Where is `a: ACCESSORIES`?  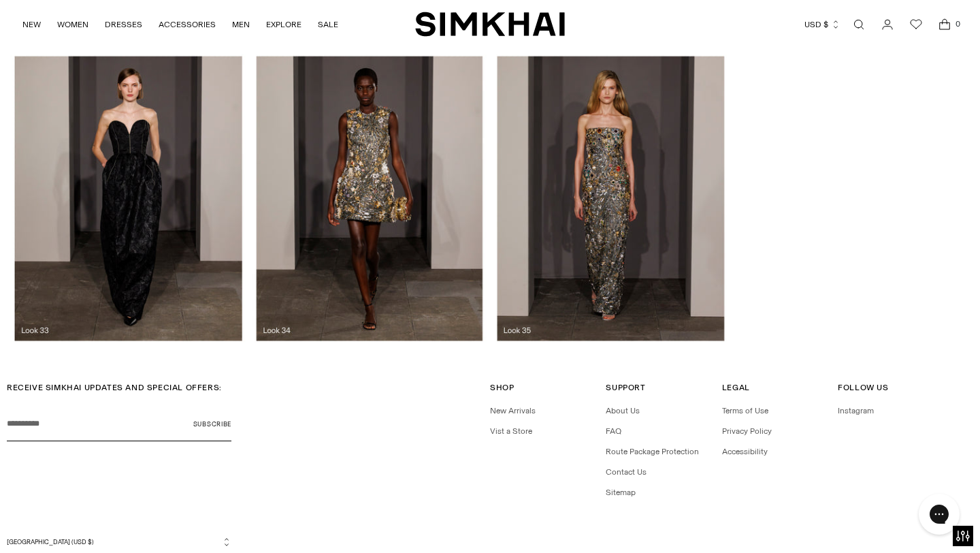
a: ACCESSORIES is located at coordinates (187, 24).